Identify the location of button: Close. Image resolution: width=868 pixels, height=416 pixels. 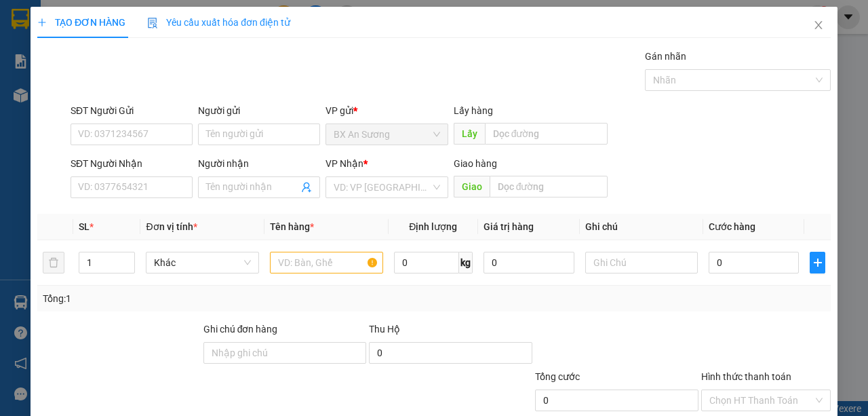
(819, 26).